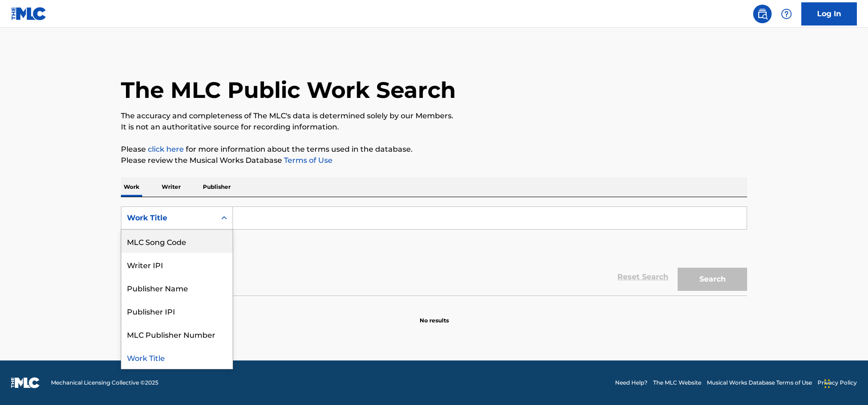 The height and width of the screenshot is (405, 868). I want to click on a: Log In, so click(829, 14).